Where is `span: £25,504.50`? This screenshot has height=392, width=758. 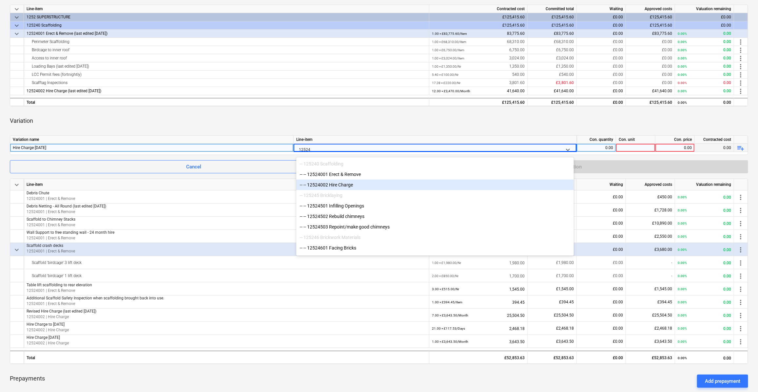
span: £25,504.50 is located at coordinates (564, 315).